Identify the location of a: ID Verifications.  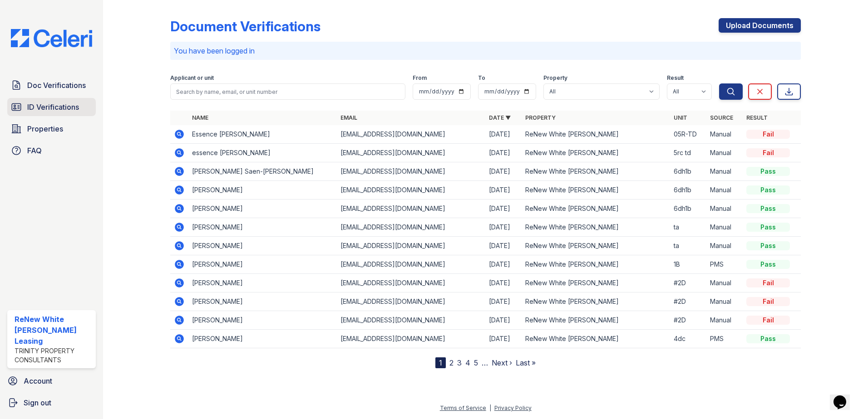
(51, 107).